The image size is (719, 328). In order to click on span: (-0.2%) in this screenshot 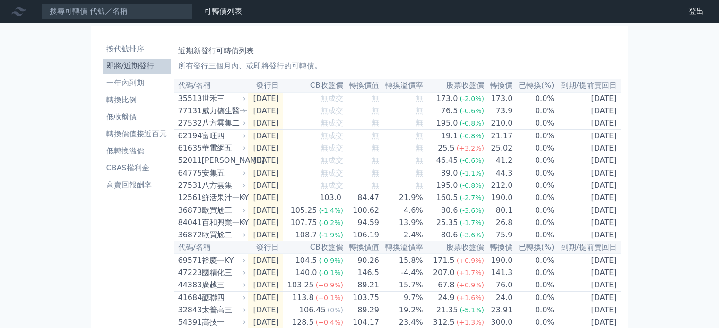, I will do `click(331, 223)`.